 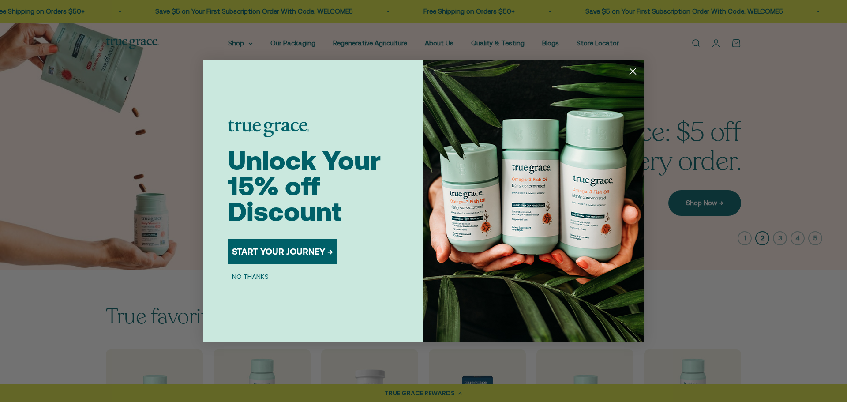 I want to click on button: START YOUR JOURNEY →, so click(x=282, y=251).